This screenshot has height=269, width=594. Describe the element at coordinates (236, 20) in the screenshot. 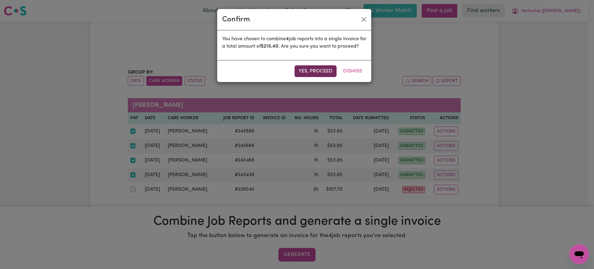

I see `div: Confirm` at that location.